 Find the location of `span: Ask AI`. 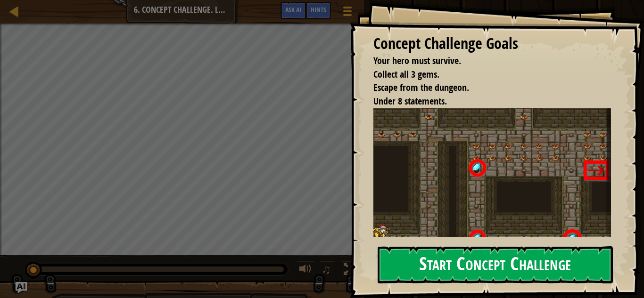

span: Ask AI is located at coordinates (293, 9).